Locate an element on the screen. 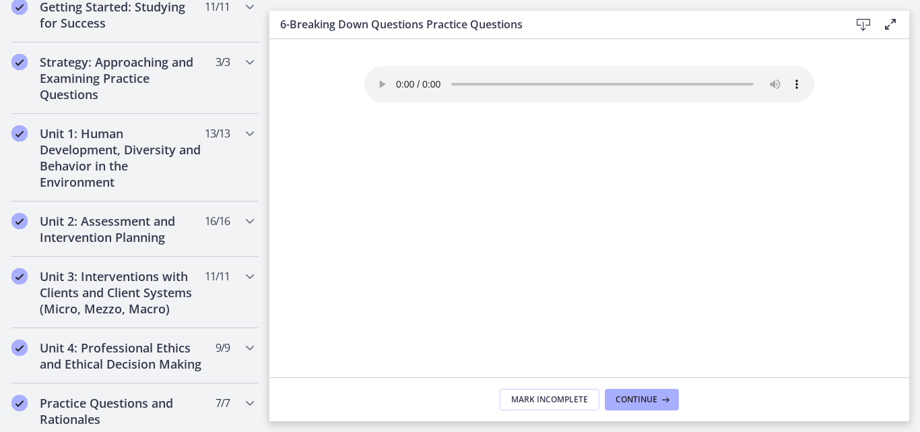  h2: Unit 1: Human Development, Diversity and Behavior in the Environment is located at coordinates (122, 158).